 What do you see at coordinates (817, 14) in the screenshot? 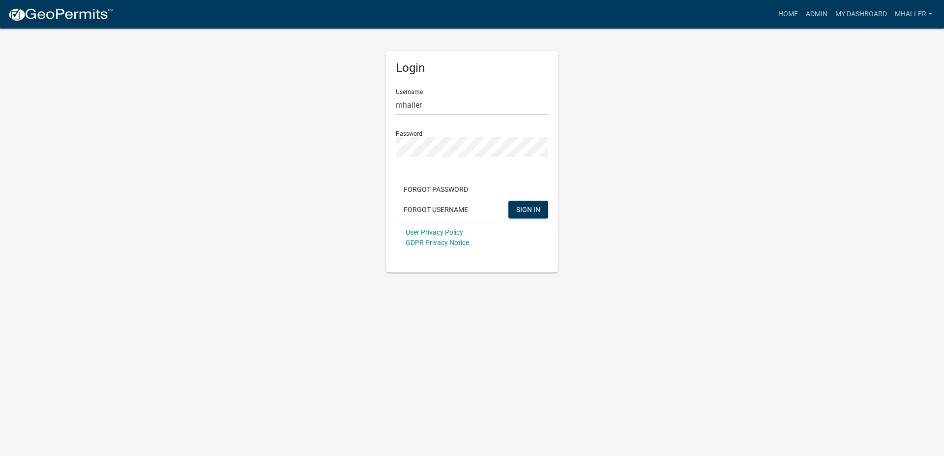
I see `a: Admin` at bounding box center [817, 14].